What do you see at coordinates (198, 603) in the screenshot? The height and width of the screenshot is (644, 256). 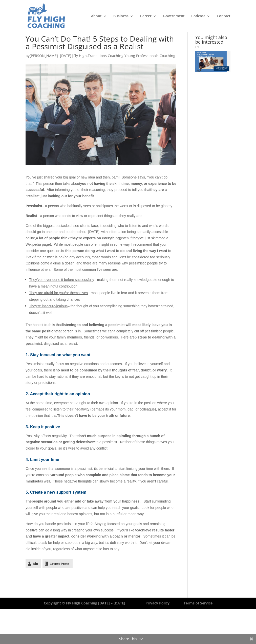 I see `a: Terms of Service` at bounding box center [198, 603].